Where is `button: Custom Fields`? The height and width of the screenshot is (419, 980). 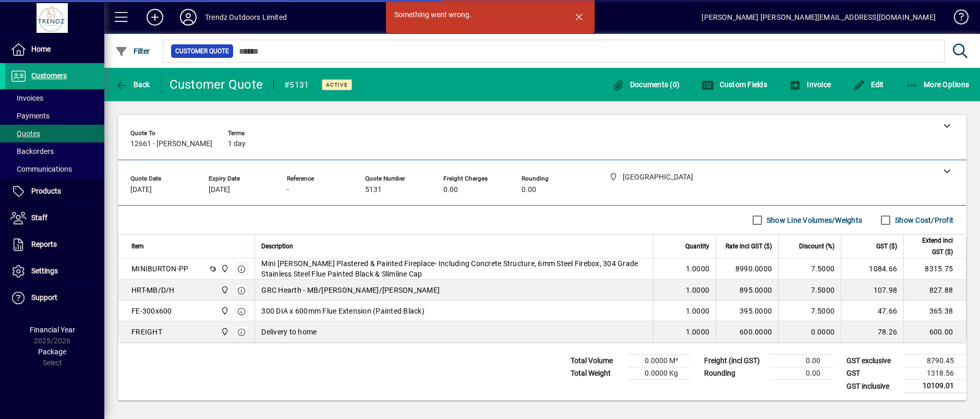 button: Custom Fields is located at coordinates (735, 85).